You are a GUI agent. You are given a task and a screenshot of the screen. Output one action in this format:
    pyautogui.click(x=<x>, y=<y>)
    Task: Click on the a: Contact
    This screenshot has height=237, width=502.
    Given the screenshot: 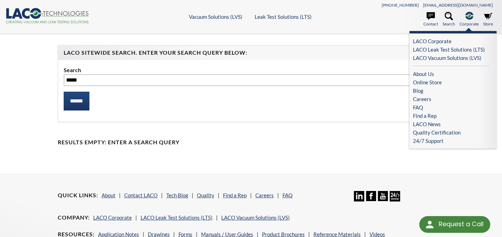 What is the action you would take?
    pyautogui.click(x=431, y=19)
    